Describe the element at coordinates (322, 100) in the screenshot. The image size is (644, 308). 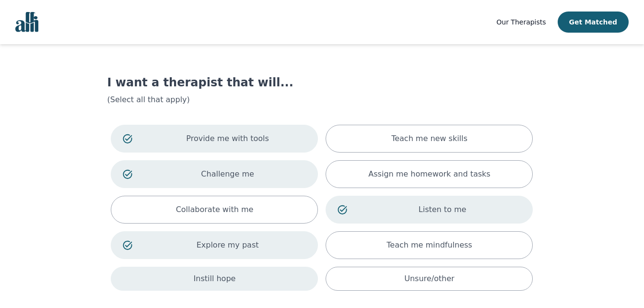
I see `p: (Select all that apply)` at that location.